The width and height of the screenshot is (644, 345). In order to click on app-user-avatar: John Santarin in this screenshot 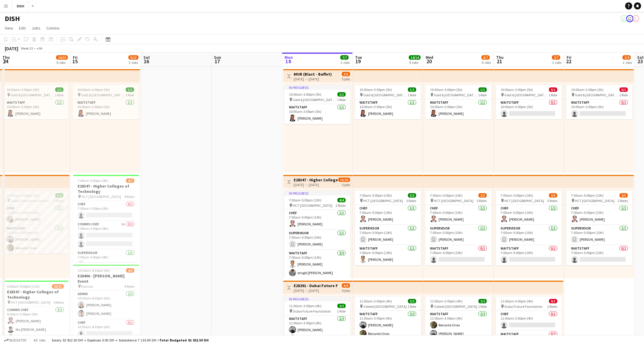, I will do `click(624, 18)`.